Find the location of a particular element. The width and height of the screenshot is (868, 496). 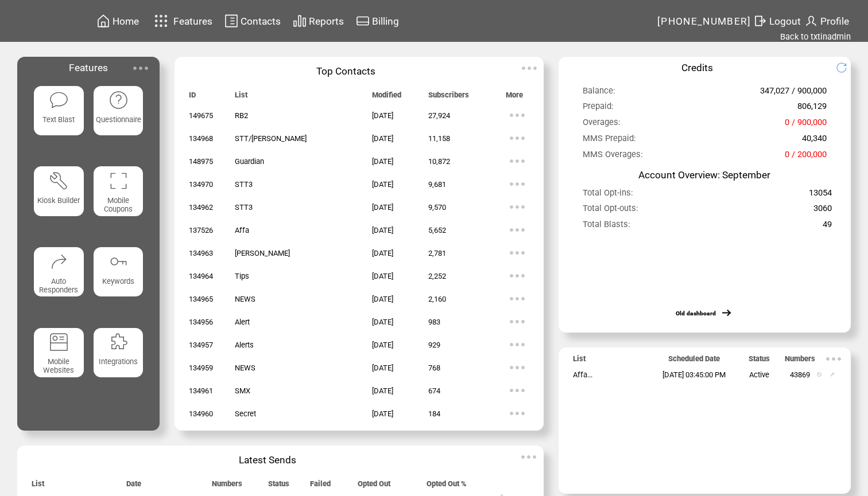

a: Old dashboard is located at coordinates (696, 313).